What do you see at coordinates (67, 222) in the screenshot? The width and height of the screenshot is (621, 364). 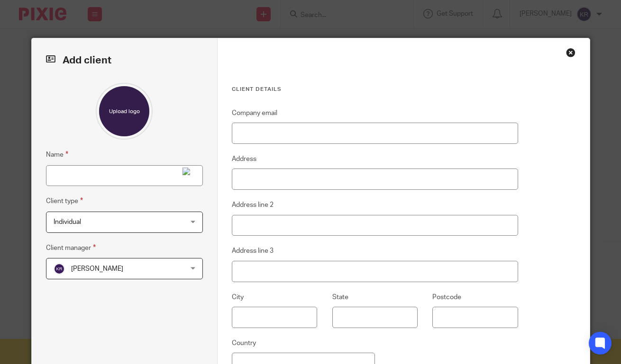 I see `span: Individual` at bounding box center [67, 222].